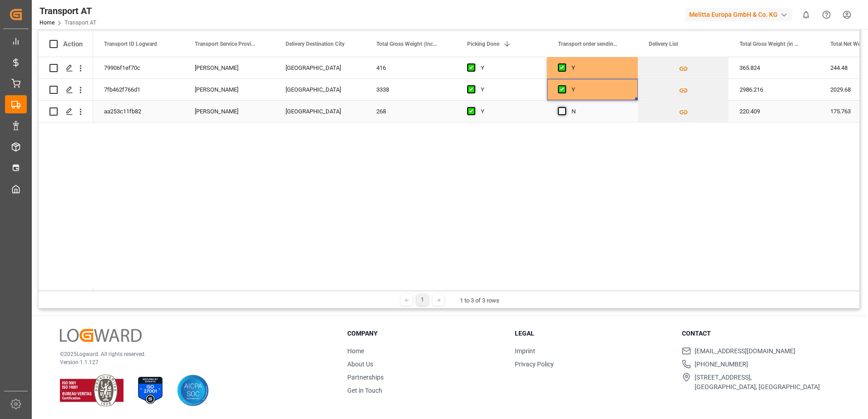  What do you see at coordinates (411, 89) in the screenshot?
I see `div: 3338` at bounding box center [411, 89].